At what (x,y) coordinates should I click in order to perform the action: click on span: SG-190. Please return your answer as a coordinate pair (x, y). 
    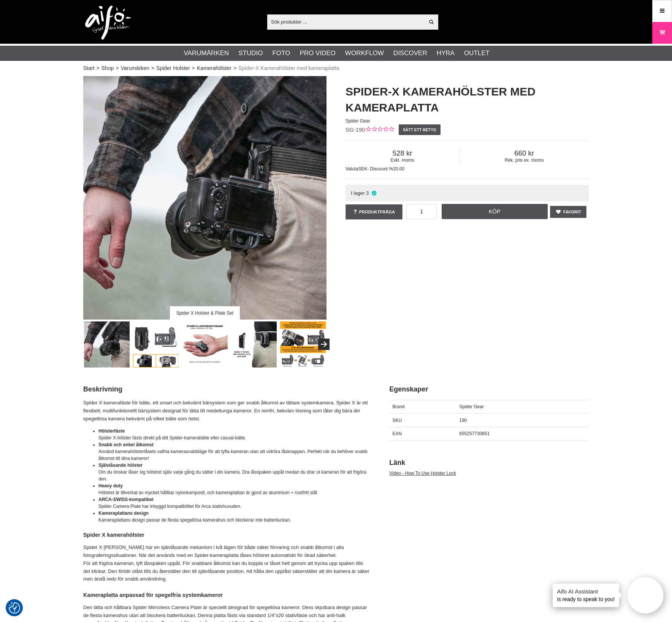
    Looking at the image, I should click on (355, 129).